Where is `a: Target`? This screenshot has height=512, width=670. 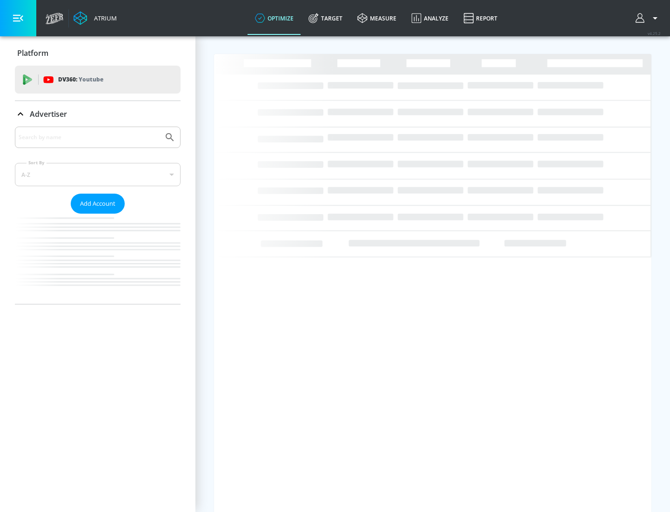 a: Target is located at coordinates (325, 18).